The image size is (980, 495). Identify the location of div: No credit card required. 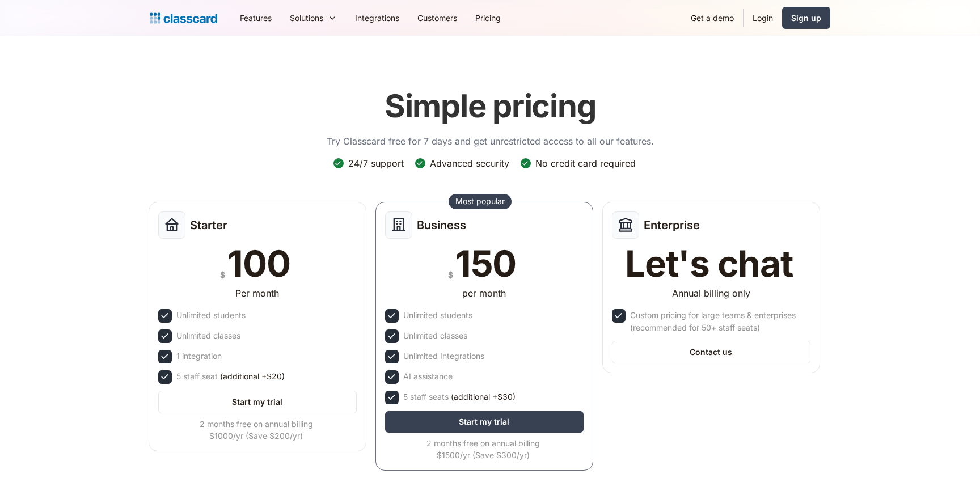
(585, 163).